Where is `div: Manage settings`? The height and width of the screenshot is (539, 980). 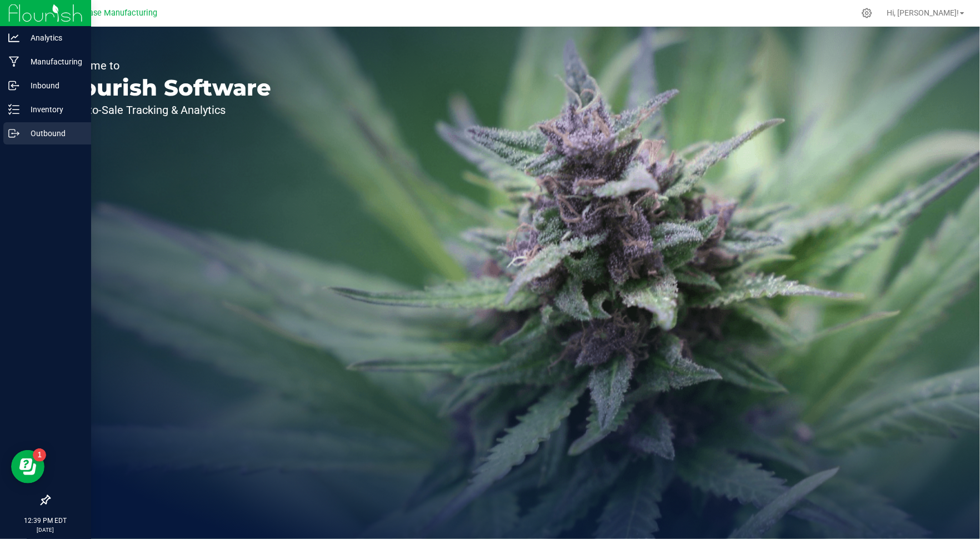
div: Manage settings is located at coordinates (867, 13).